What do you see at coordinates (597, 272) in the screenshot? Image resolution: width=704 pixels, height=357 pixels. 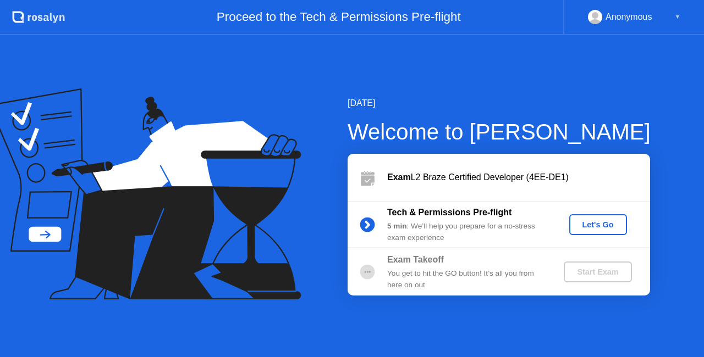 I see `button: Start Exam` at bounding box center [597, 272].